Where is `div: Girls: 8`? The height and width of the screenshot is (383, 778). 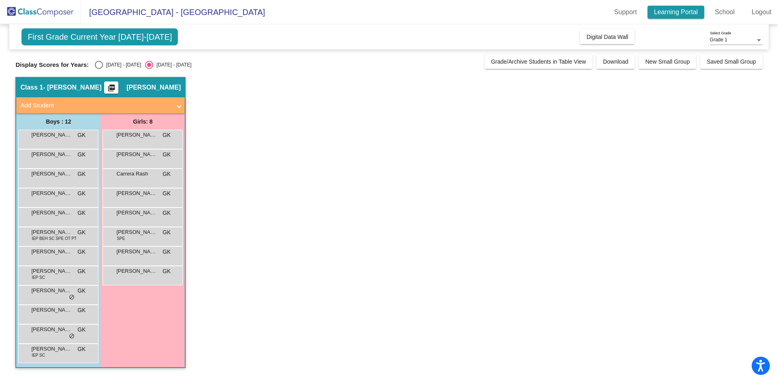
div: Girls: 8 is located at coordinates (143, 122).